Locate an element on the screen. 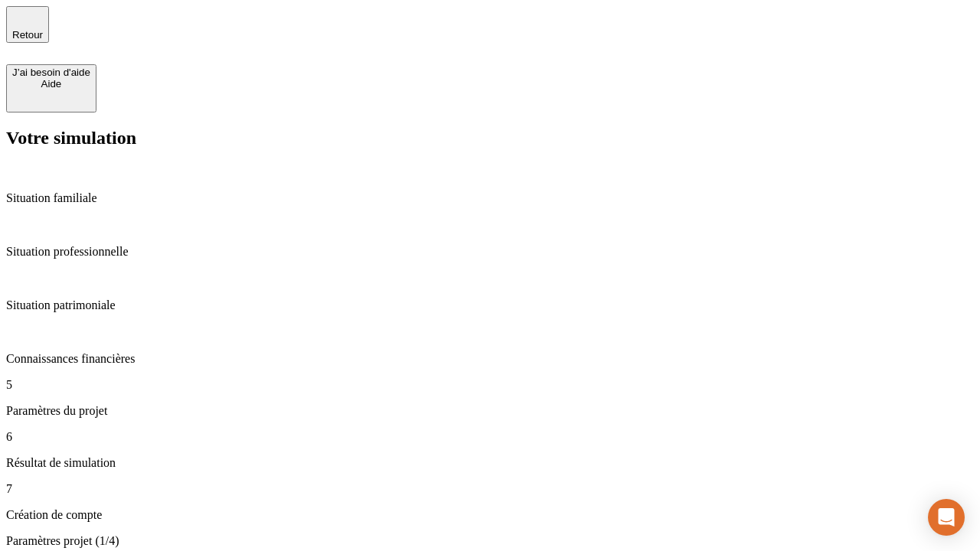 The image size is (980, 551). p: Situation professionnelle is located at coordinates (490, 252).